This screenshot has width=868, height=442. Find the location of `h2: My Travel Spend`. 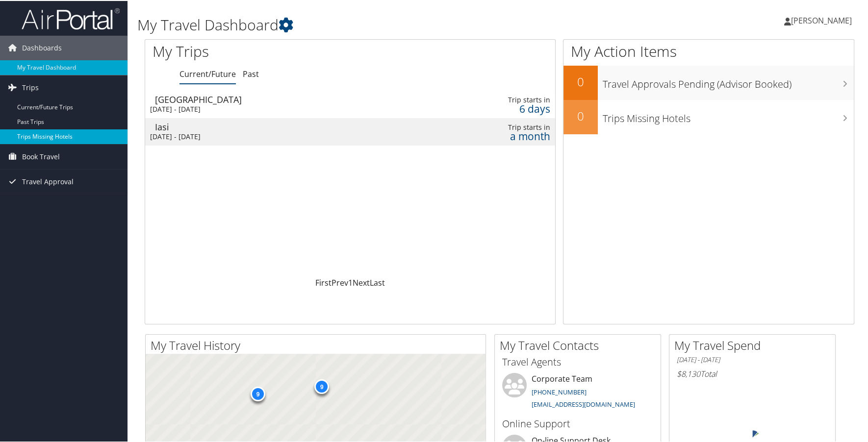

h2: My Travel Spend is located at coordinates (755, 345).